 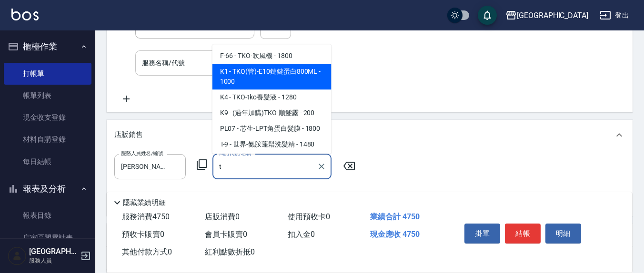 What do you see at coordinates (144, 203) in the screenshot?
I see `p: 隱藏業績明細` at bounding box center [144, 203].